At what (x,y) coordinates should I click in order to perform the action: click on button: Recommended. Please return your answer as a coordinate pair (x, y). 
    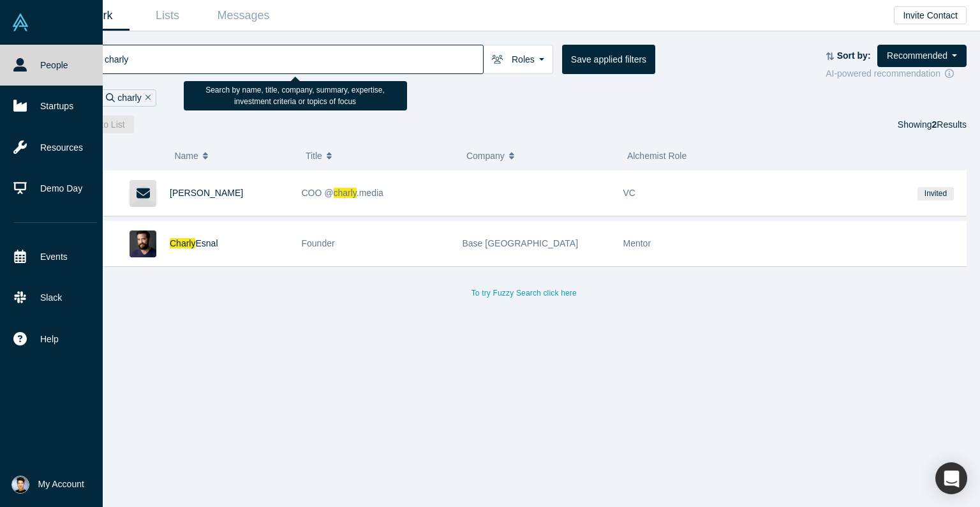
    Looking at the image, I should click on (922, 55).